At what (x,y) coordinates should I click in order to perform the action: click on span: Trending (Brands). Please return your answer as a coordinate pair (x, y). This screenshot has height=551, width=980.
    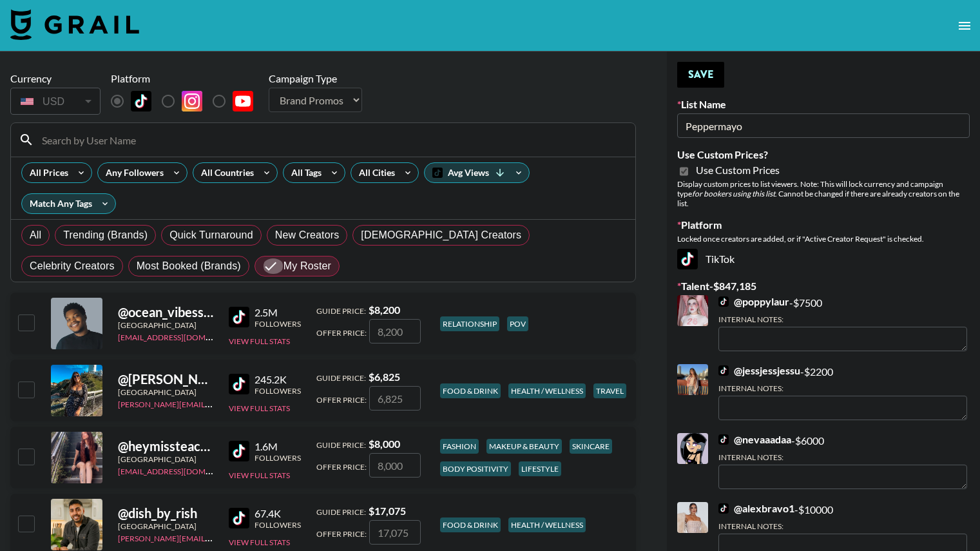
    Looking at the image, I should click on (105, 236).